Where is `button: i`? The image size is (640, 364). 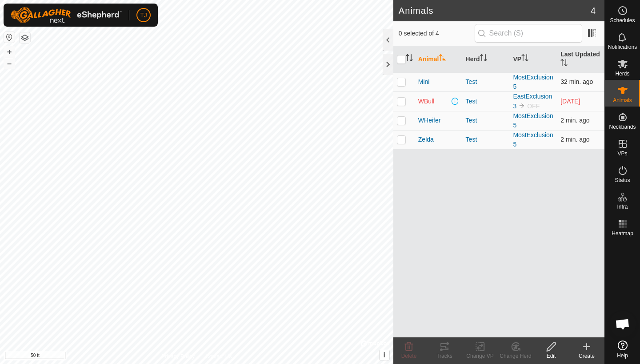 button: i is located at coordinates (384, 355).